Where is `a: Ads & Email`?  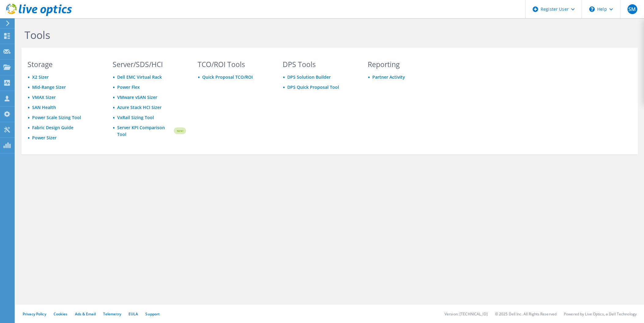 a: Ads & Email is located at coordinates (86, 314).